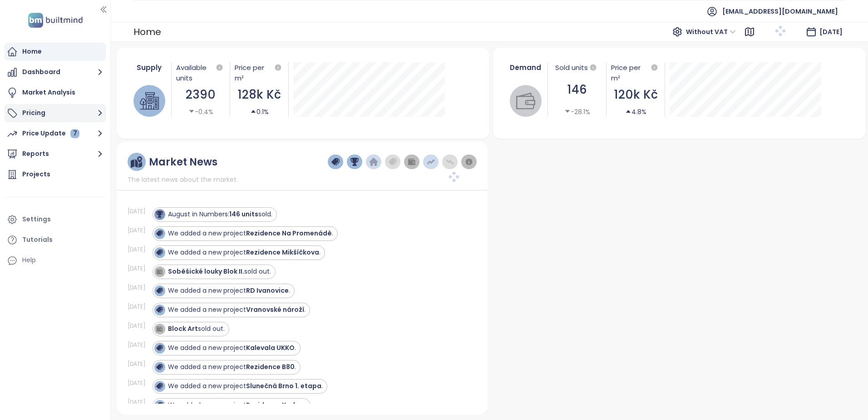 The width and height of the screenshot is (868, 420). I want to click on div: Price Update, so click(51, 133).